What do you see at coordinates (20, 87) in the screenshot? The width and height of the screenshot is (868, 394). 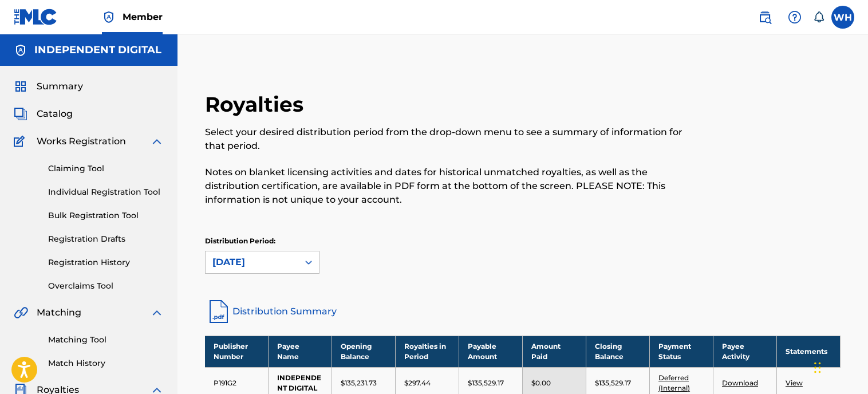 I see `img: Summary` at bounding box center [20, 87].